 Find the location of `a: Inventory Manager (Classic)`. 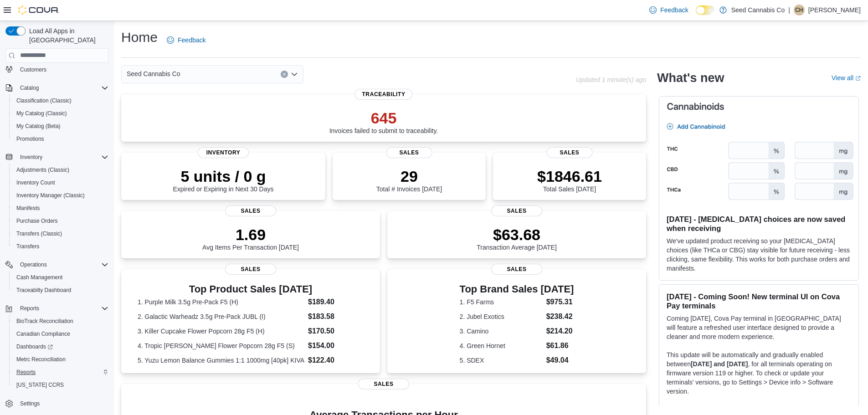

a: Inventory Manager (Classic) is located at coordinates (51, 195).